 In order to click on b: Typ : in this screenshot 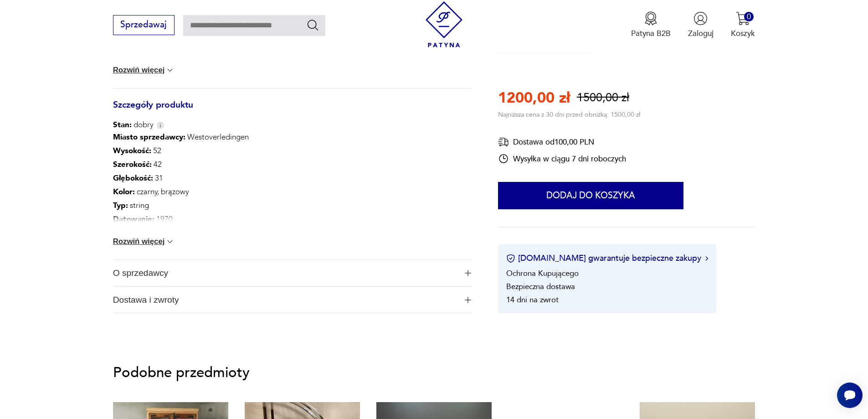, I will do `click(120, 205)`.